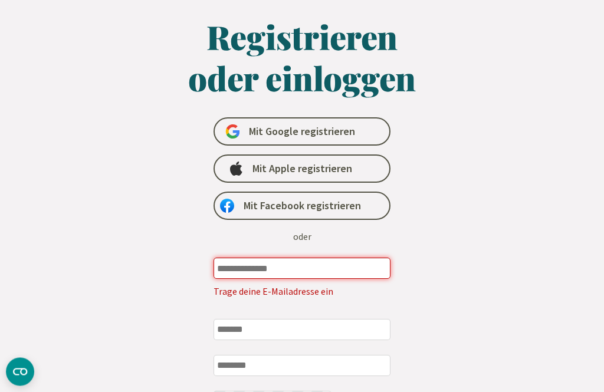 The width and height of the screenshot is (604, 392). I want to click on a: Mit Google registrieren, so click(302, 132).